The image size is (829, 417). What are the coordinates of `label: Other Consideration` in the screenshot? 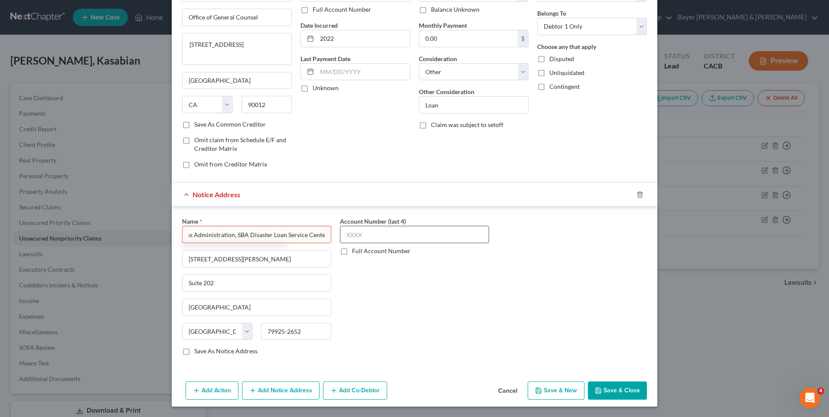 It's located at (446, 91).